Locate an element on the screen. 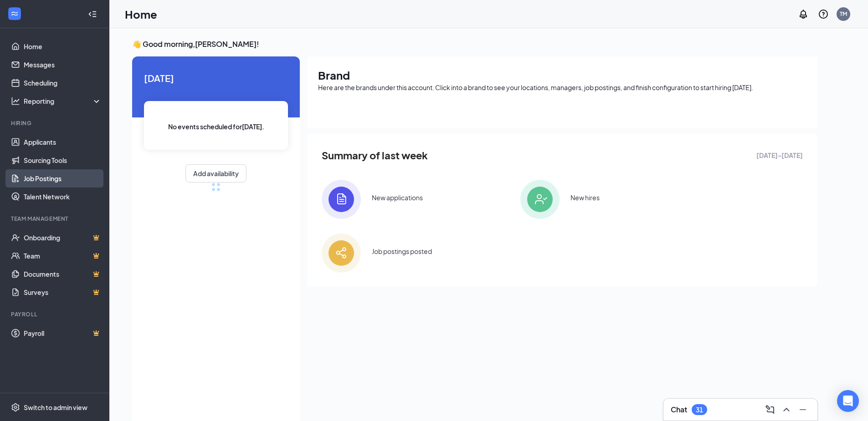 The height and width of the screenshot is (421, 868). div: Payroll is located at coordinates (55, 314).